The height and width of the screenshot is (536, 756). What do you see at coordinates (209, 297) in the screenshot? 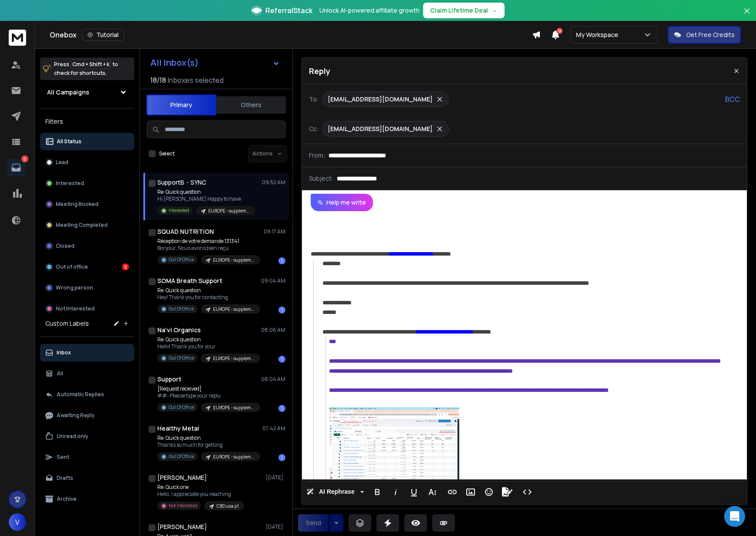
I see `p: Hey! Thank you for contacting` at bounding box center [209, 297].